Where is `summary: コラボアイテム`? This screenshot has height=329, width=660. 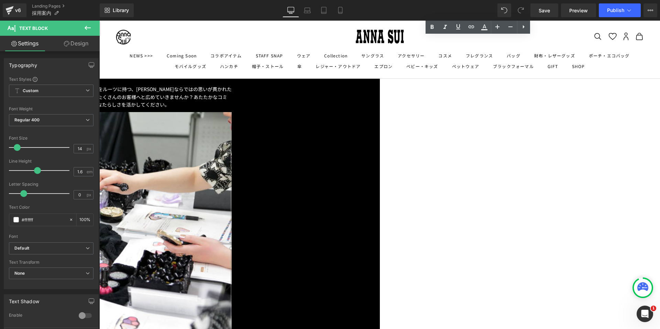
summary: コラボアイテム is located at coordinates (126, 35).